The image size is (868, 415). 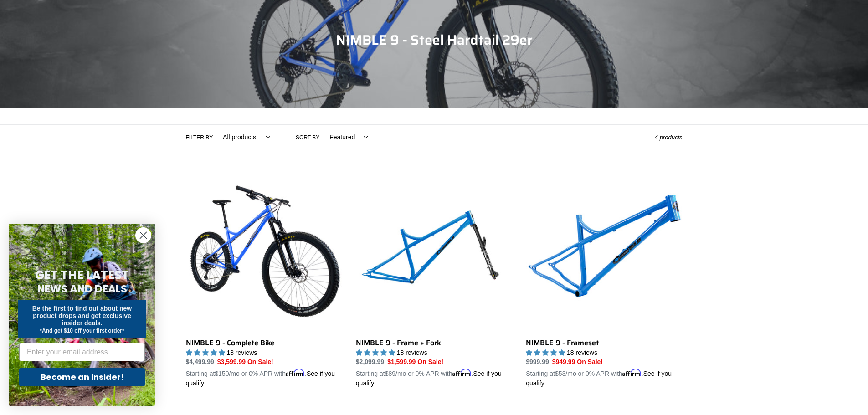 I want to click on span: NEWS AND DEALS, so click(x=82, y=289).